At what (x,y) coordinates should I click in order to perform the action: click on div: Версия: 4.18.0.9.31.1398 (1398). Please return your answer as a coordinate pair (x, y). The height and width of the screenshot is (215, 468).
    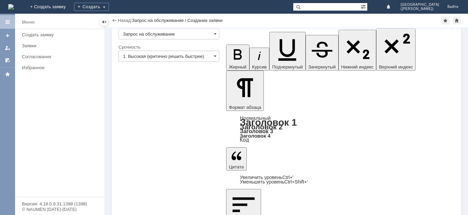
    Looking at the image, I should click on (60, 204).